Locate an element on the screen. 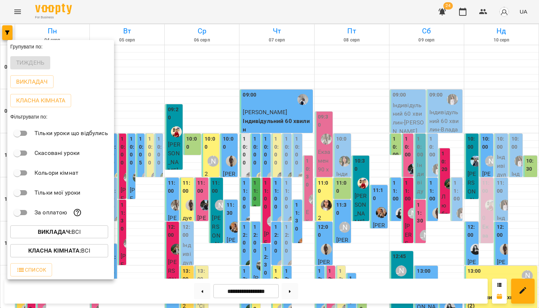  button: Список is located at coordinates (31, 269).